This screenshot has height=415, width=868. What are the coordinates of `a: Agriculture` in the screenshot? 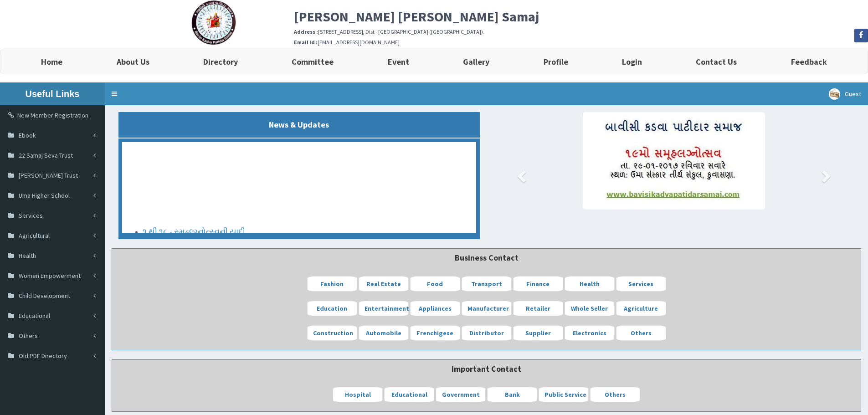 It's located at (641, 308).